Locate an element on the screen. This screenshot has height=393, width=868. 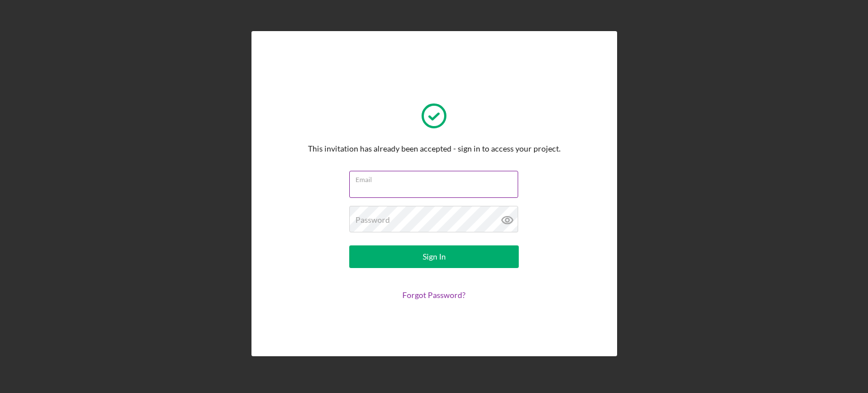
div: Sign In is located at coordinates (434, 257).